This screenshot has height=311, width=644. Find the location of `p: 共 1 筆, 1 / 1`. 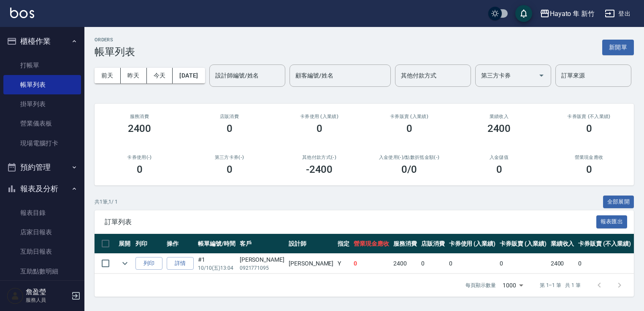

p: 共 1 筆, 1 / 1 is located at coordinates (106, 202).